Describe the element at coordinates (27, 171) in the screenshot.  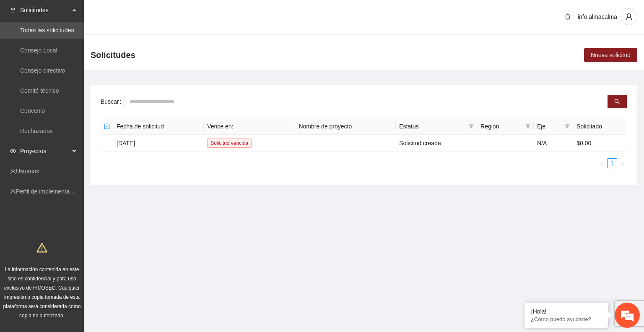
I see `a: Usuarios` at that location.